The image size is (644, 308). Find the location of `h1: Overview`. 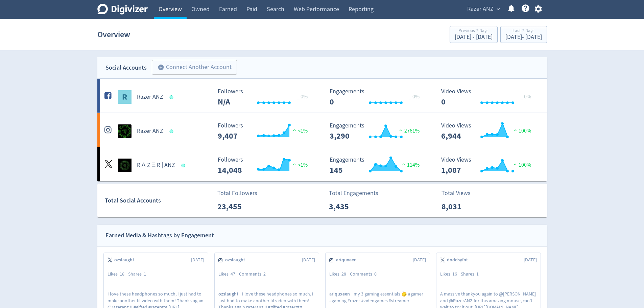

h1: Overview is located at coordinates (114, 35).